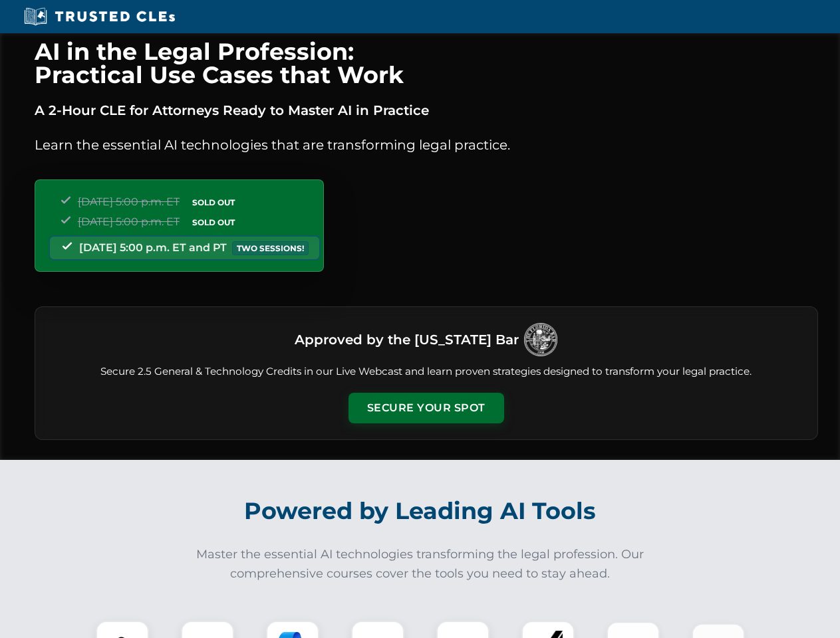  Describe the element at coordinates (99, 16) in the screenshot. I see `img: Trusted CLEs` at that location.